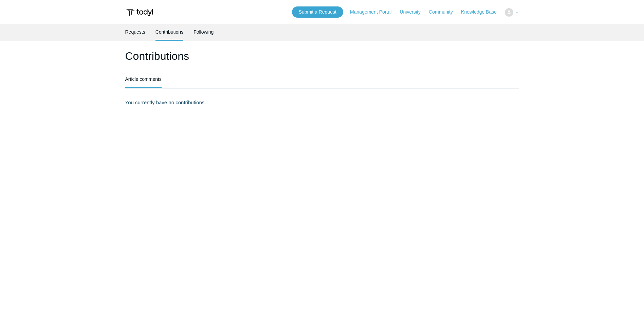 The image size is (644, 324). What do you see at coordinates (413, 12) in the screenshot?
I see `a: University` at bounding box center [413, 12].